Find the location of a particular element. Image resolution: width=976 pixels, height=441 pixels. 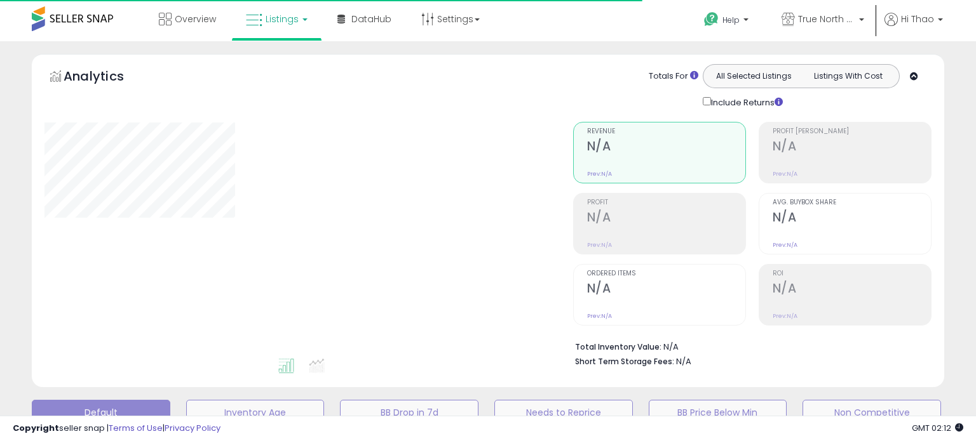

button: Default is located at coordinates (101, 413).